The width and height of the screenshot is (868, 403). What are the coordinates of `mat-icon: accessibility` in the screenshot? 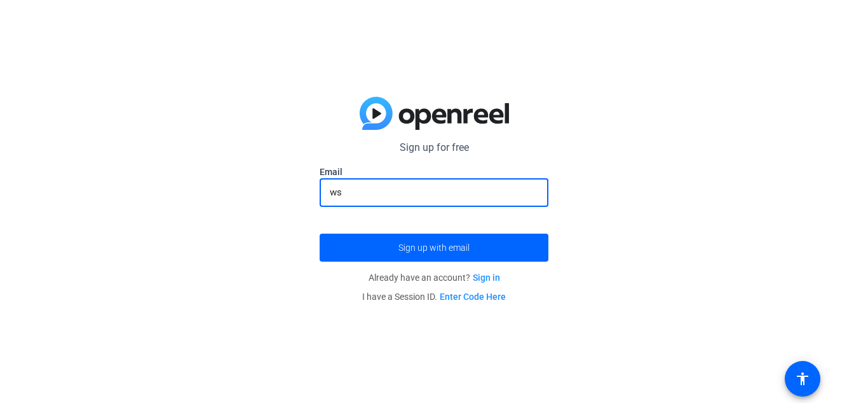 It's located at (802, 378).